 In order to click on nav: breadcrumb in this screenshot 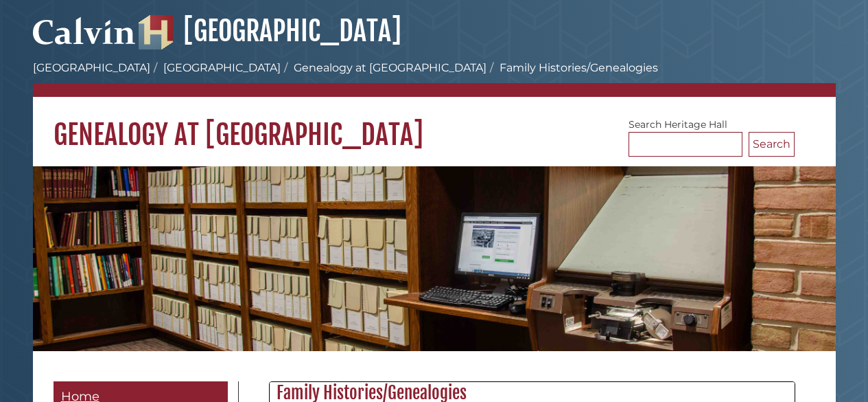, I will do `click(434, 78)`.